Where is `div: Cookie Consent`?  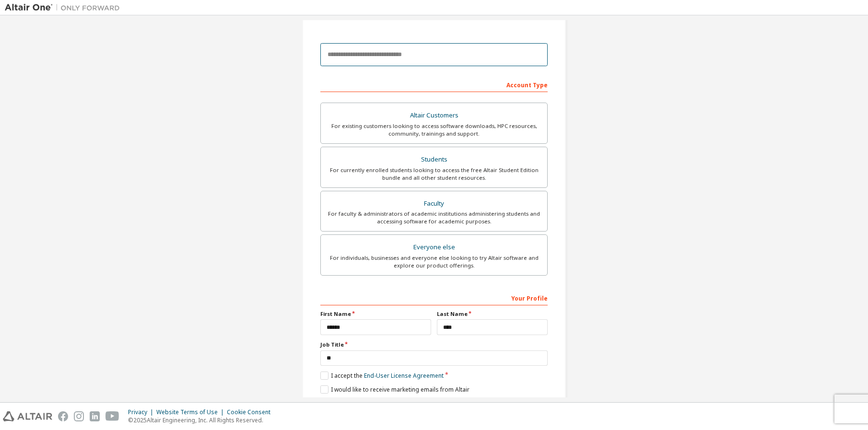
div: Cookie Consent is located at coordinates (251, 412).